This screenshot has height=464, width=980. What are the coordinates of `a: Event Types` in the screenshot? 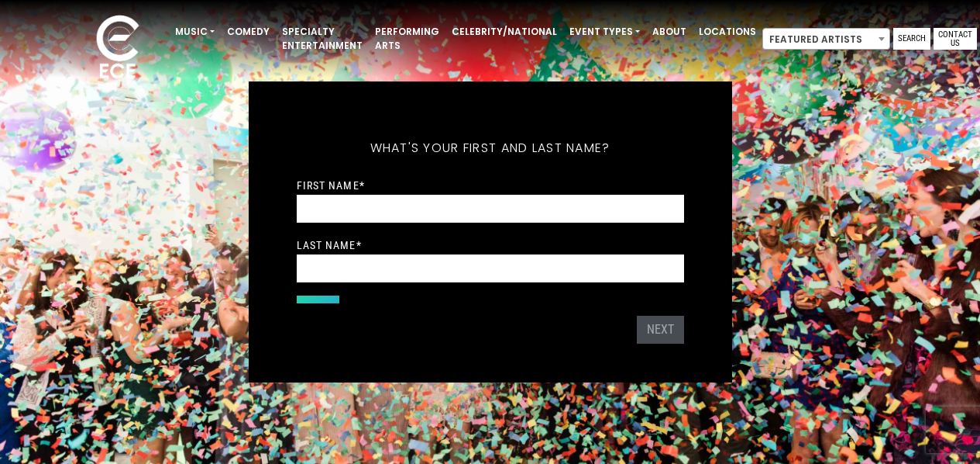 It's located at (605, 32).